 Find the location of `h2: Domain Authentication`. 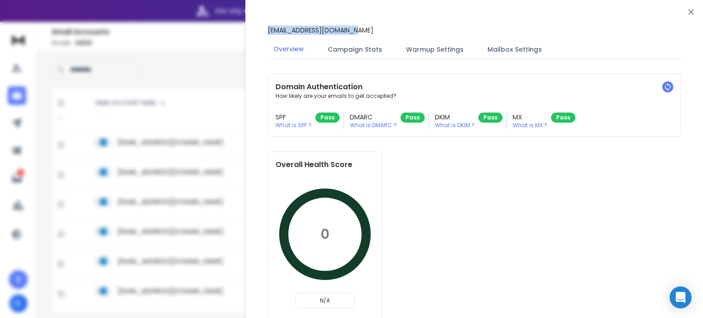

h2: Domain Authentication is located at coordinates (474, 87).